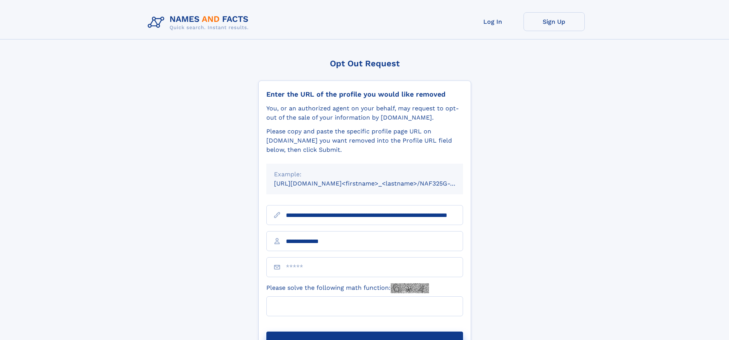 Image resolution: width=729 pixels, height=340 pixels. What do you see at coordinates (493, 21) in the screenshot?
I see `a: Log In` at bounding box center [493, 21].